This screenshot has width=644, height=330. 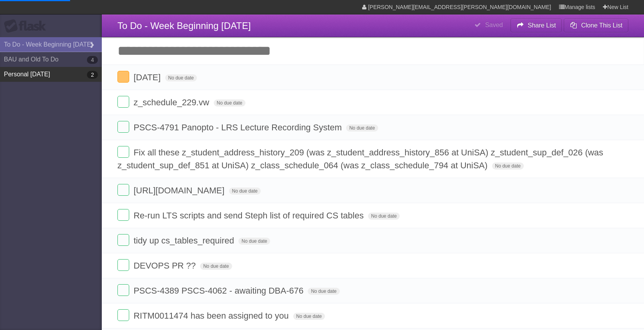 What do you see at coordinates (172, 102) in the screenshot?
I see `span: z_schedule_229.vw` at bounding box center [172, 102].